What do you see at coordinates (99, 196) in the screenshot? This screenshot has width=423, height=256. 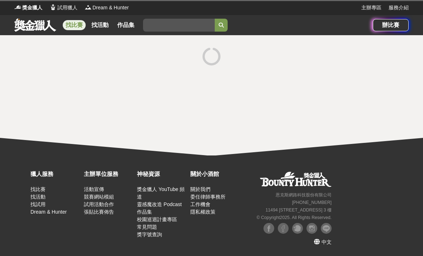 I see `a: 競賽網站模組` at bounding box center [99, 196].